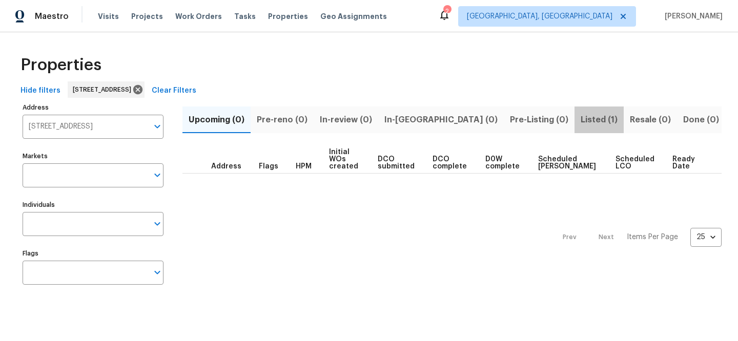 The width and height of the screenshot is (738, 341). Describe the element at coordinates (539, 120) in the screenshot. I see `span: Pre-Listing (0)` at that location.